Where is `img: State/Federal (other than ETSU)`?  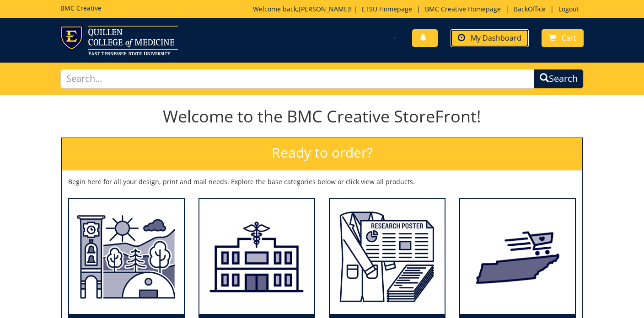
img: State/Federal (other than ETSU) is located at coordinates (517, 257).